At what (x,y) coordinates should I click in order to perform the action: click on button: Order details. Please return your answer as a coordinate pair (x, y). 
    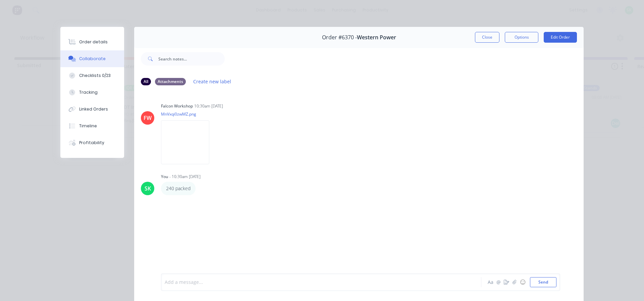
    Looking at the image, I should click on (92, 42).